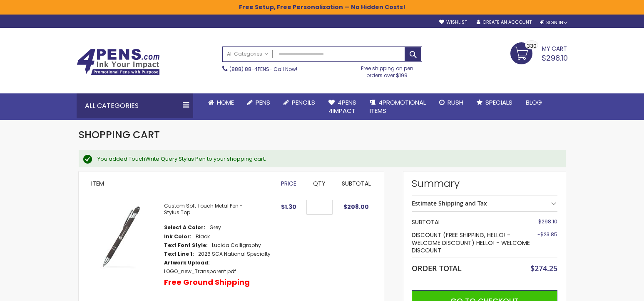 This screenshot has width=644, height=301. What do you see at coordinates (319, 183) in the screenshot?
I see `span: Qty` at bounding box center [319, 183].